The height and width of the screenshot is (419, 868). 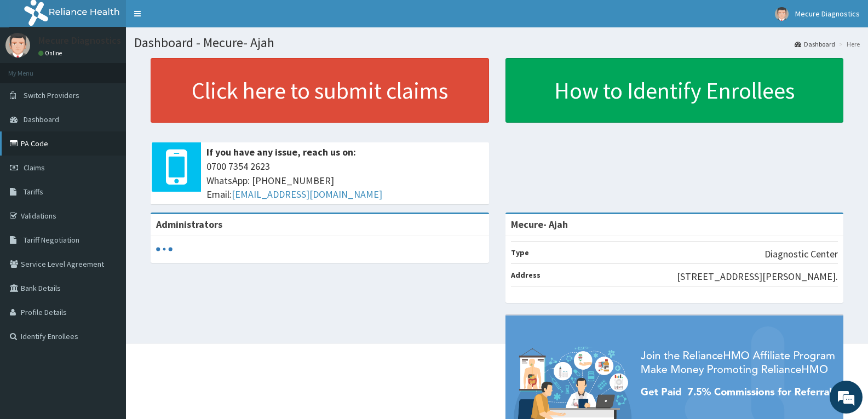 What do you see at coordinates (802, 254) in the screenshot?
I see `p: Diagnostic Center` at bounding box center [802, 254].